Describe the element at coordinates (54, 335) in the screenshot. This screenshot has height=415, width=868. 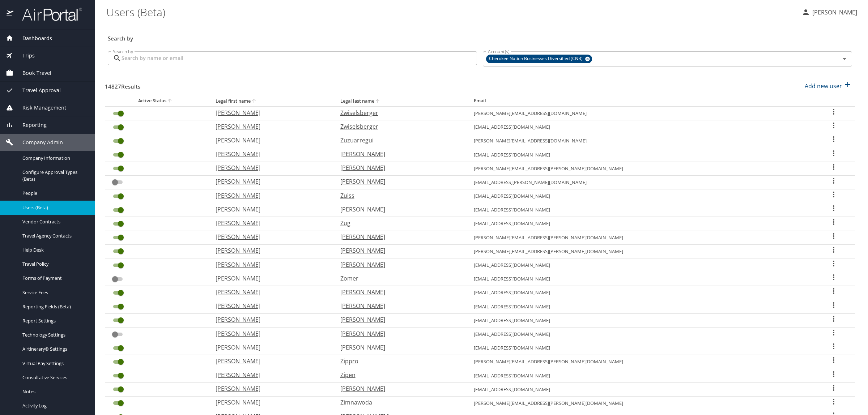
I see `span: Technology Settings` at that location.